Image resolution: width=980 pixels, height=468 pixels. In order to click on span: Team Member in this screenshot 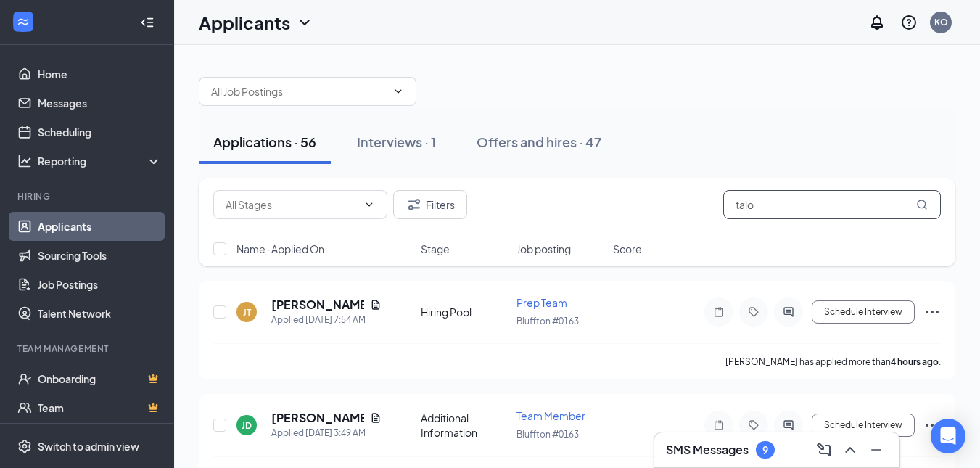, I will do `click(550, 416)`.